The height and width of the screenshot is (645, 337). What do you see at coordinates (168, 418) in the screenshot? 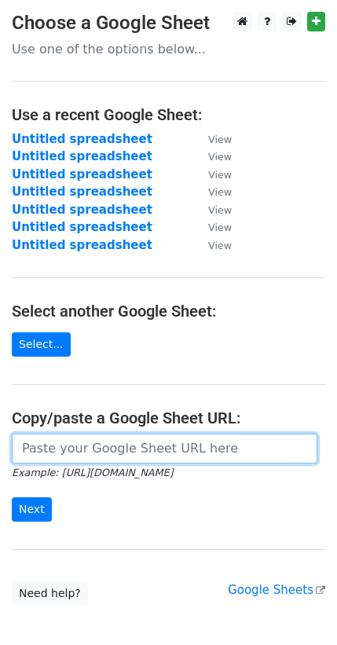
I see `h4: Copy/paste a Google Sheet URL:` at bounding box center [168, 418].